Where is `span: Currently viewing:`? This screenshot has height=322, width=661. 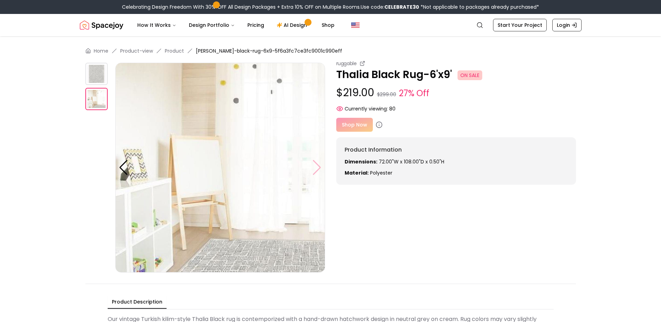
span: Currently viewing: is located at coordinates (366, 109).